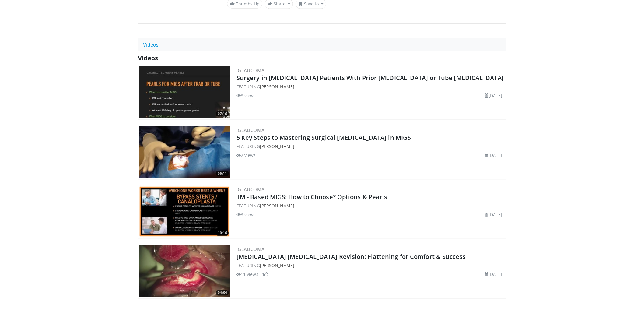  What do you see at coordinates (185, 152) in the screenshot?
I see `a: 06:11` at bounding box center [185, 152].